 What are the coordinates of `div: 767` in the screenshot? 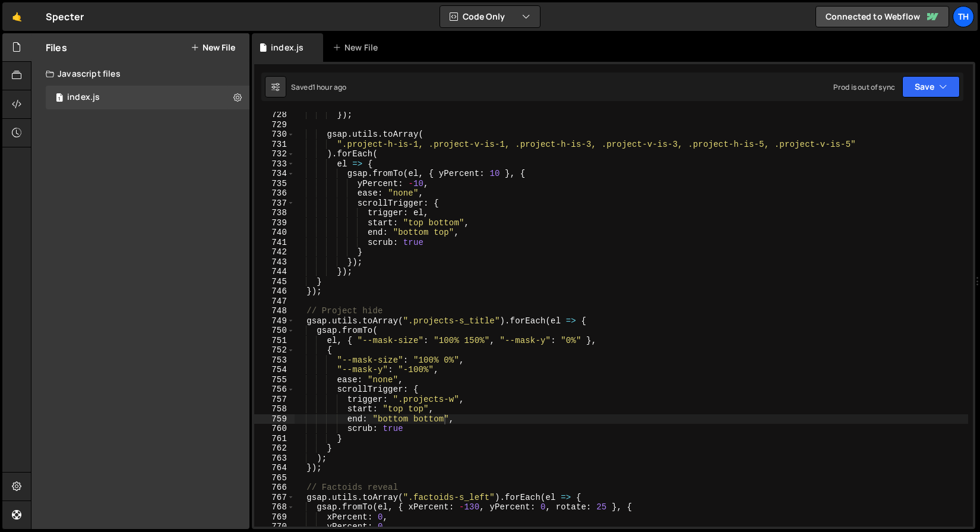 It's located at (274, 498).